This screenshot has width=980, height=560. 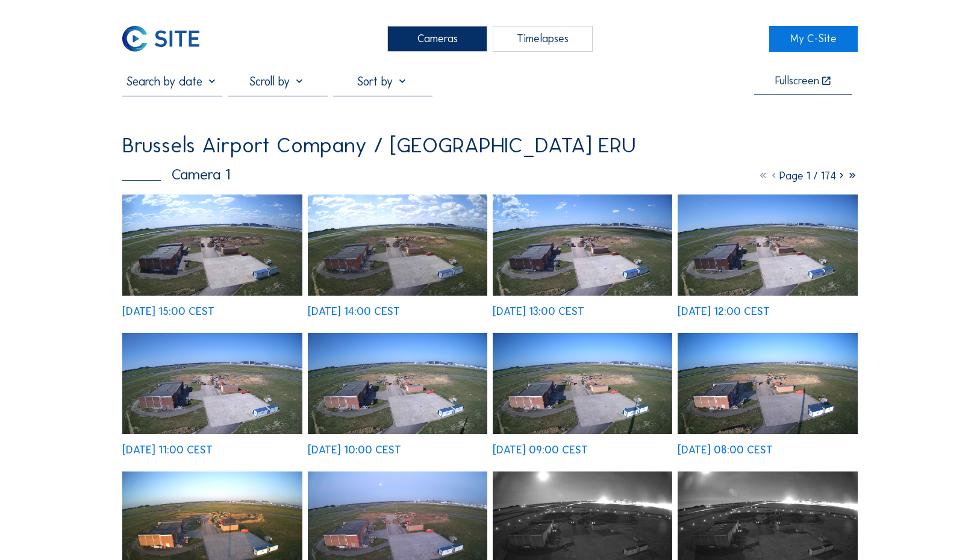 I want to click on div: Camera 1, so click(x=176, y=174).